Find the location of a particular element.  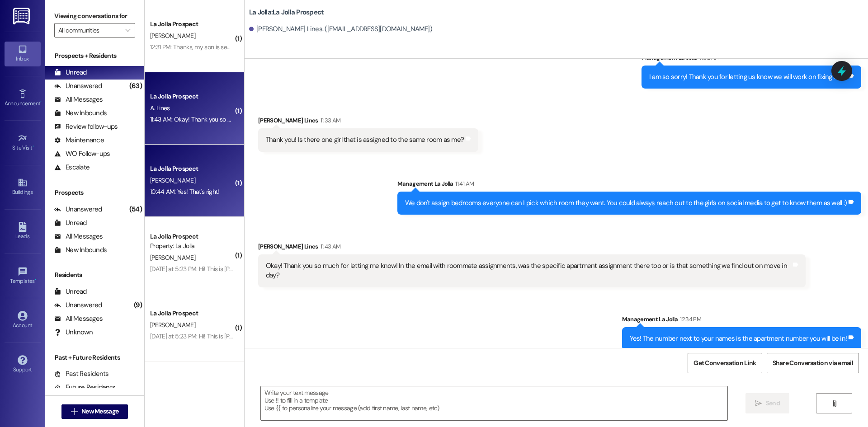

div: (54) is located at coordinates (136, 209).